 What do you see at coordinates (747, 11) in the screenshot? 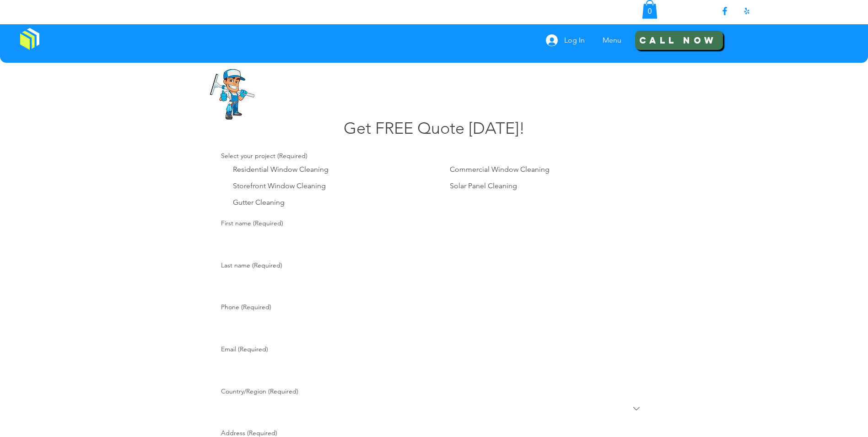
I see `a: Yelp!` at bounding box center [747, 11].